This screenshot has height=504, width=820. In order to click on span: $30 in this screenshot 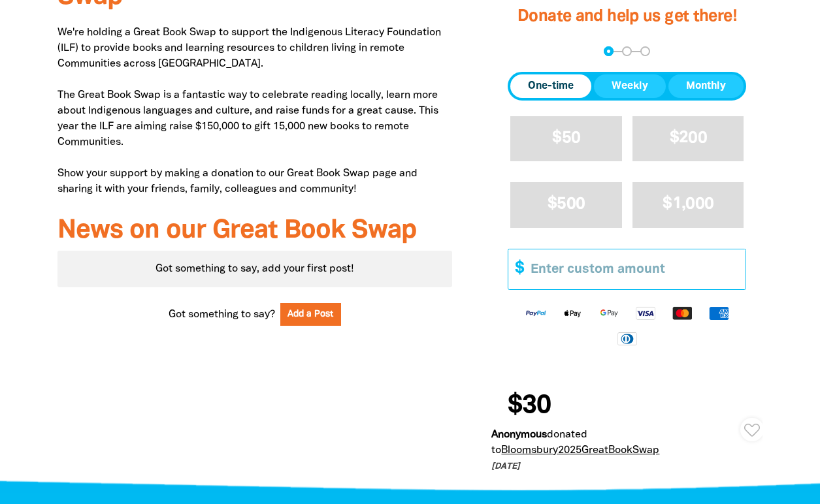, I will do `click(529, 406)`.